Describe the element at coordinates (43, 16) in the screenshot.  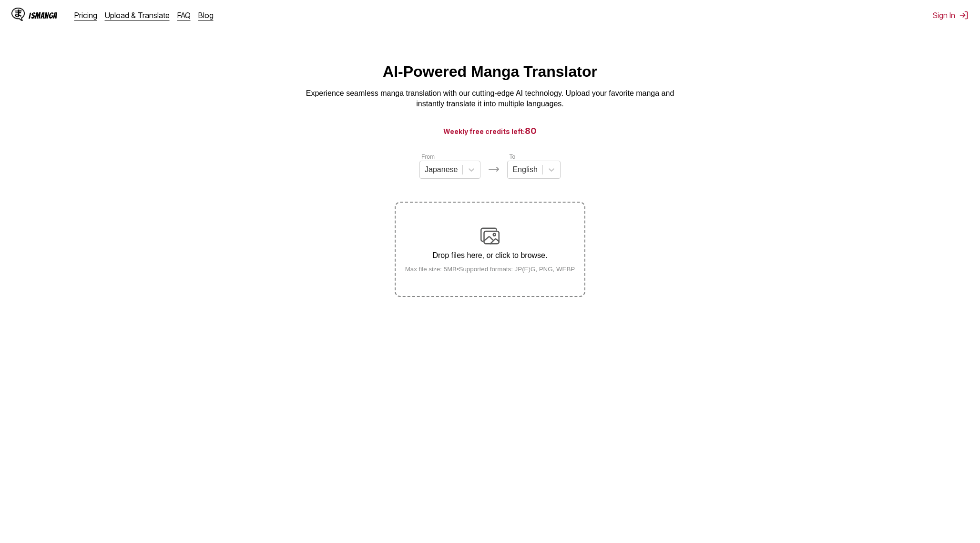
I see `a: IsManga LogoIsManga` at that location.